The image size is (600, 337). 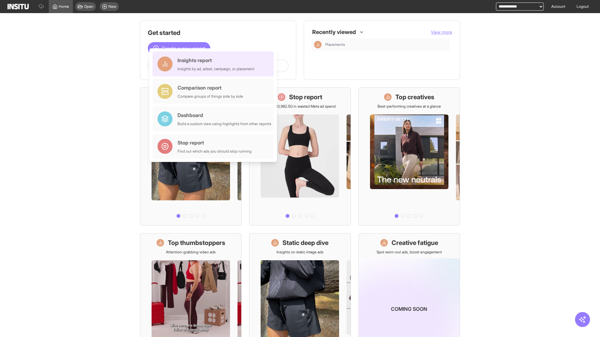 What do you see at coordinates (218, 33) in the screenshot?
I see `h1: Get started` at bounding box center [218, 33].